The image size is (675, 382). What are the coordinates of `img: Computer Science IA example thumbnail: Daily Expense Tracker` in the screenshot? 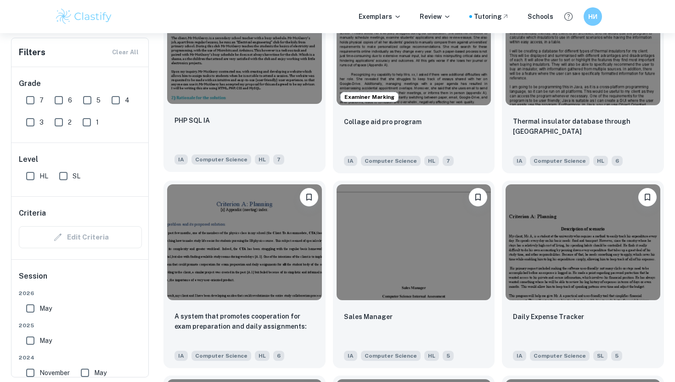 It's located at (583, 242).